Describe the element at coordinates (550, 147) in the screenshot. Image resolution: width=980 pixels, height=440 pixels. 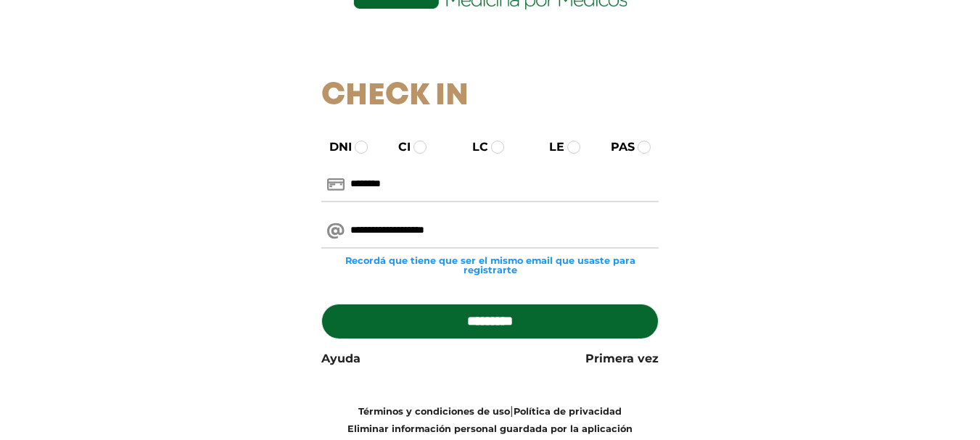
I see `label: LE` at that location.